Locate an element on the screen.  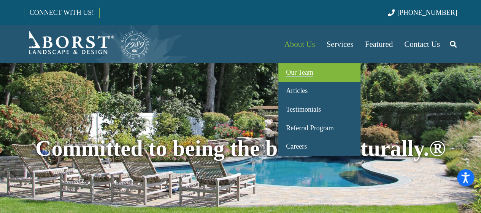
span: Committed to being the best … naturally.® is located at coordinates (240, 148).